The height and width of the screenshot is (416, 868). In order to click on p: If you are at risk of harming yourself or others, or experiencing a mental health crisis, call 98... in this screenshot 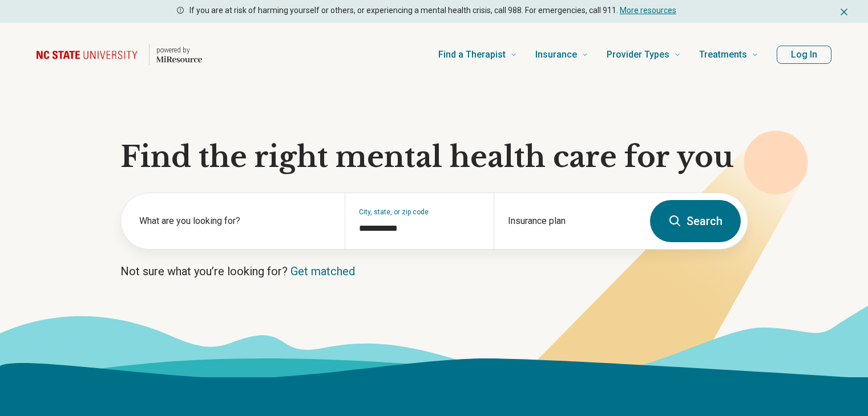, I will do `click(433, 10)`.